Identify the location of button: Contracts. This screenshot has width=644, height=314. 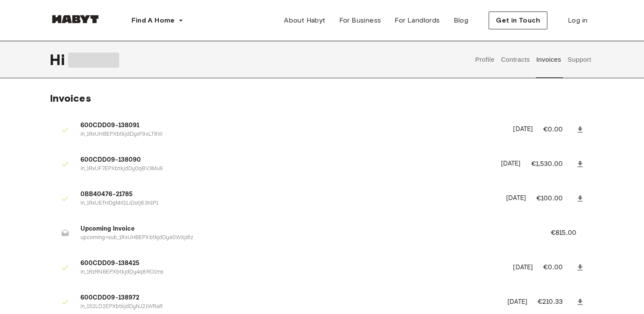
(515, 60).